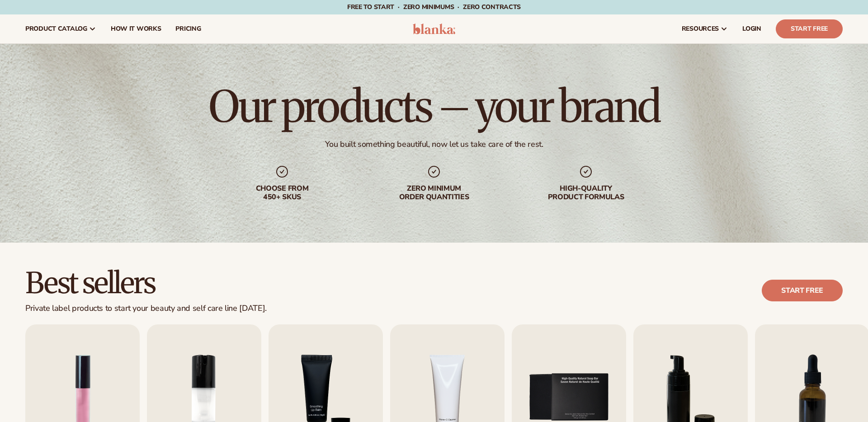  I want to click on img: logo, so click(434, 29).